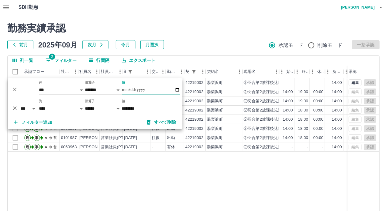 This screenshot has height=211, width=387. Describe the element at coordinates (291, 45) in the screenshot. I see `span: 承認モード` at that location.